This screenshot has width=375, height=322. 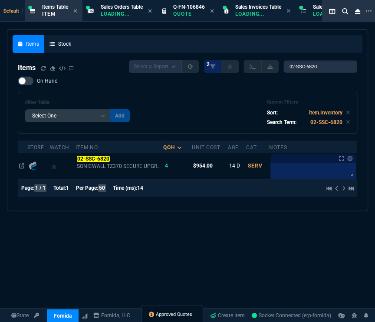 What do you see at coordinates (278, 147) in the screenshot?
I see `div: Notes` at bounding box center [278, 147].